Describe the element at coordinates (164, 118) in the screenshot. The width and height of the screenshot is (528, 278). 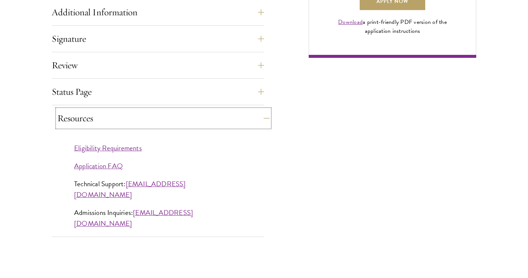
I see `button: Resources` at that location.